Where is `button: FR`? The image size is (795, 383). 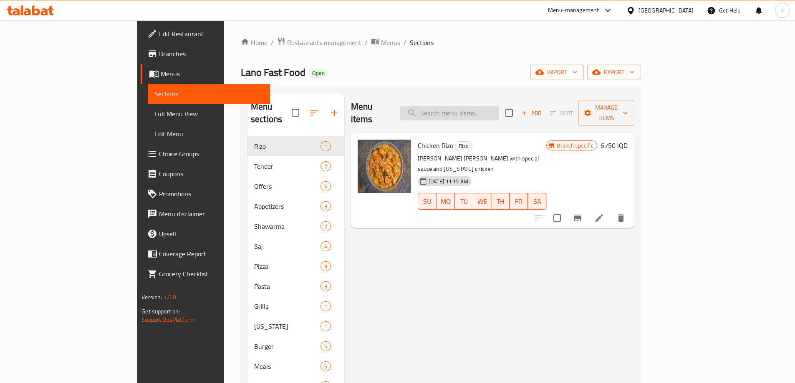
button: FR is located at coordinates (518, 201).